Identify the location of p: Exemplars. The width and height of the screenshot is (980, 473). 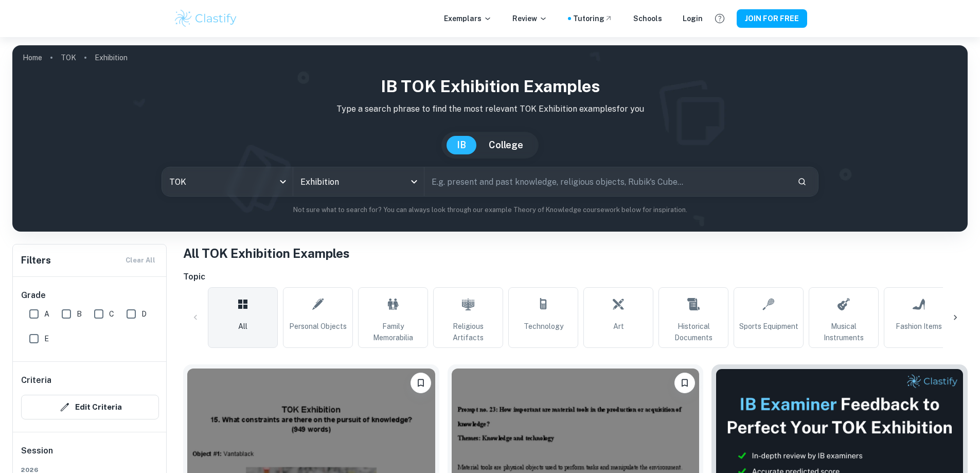
(468, 19).